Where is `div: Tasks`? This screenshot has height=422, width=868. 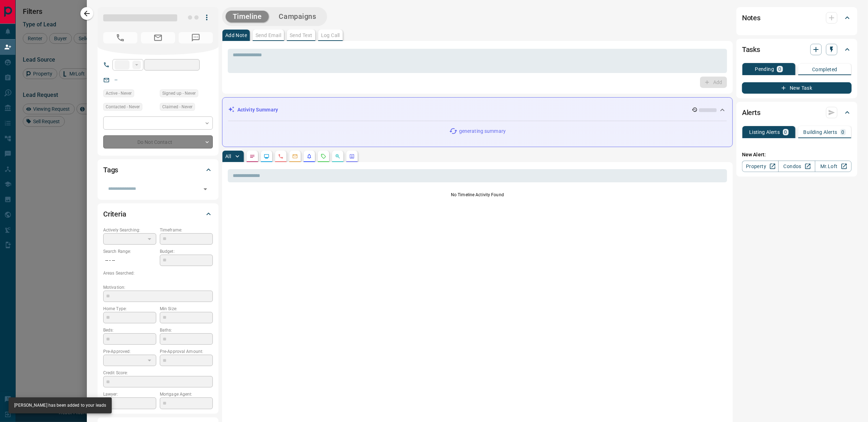 div: Tasks is located at coordinates (796, 49).